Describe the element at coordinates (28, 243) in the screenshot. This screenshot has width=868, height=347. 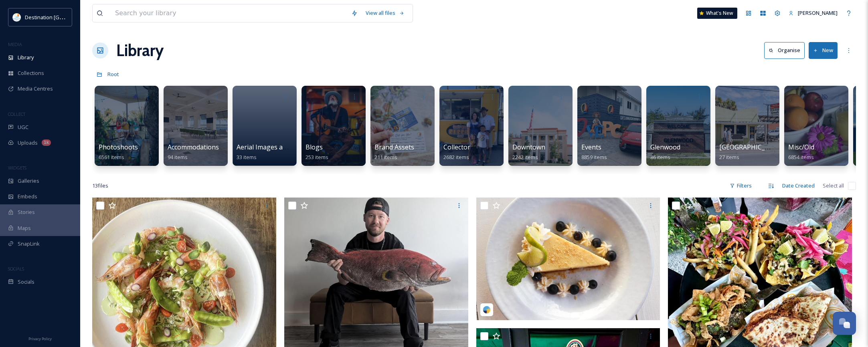
I see `span: SnapLink` at that location.